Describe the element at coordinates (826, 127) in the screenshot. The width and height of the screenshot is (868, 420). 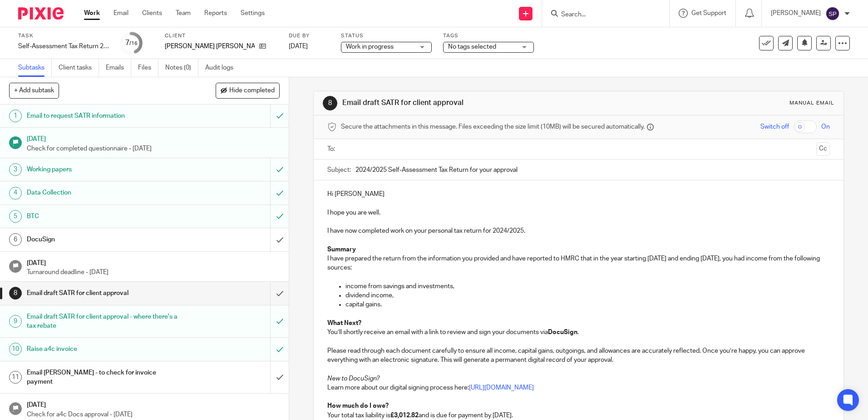
I see `span: On` at that location.